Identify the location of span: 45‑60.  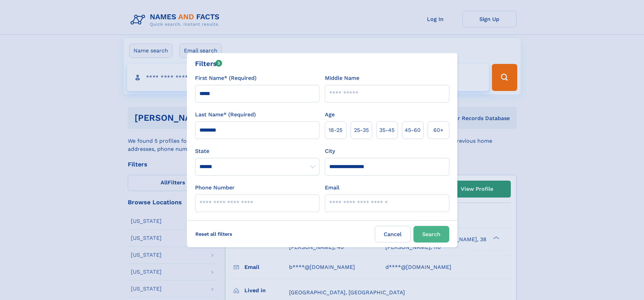
(412, 130).